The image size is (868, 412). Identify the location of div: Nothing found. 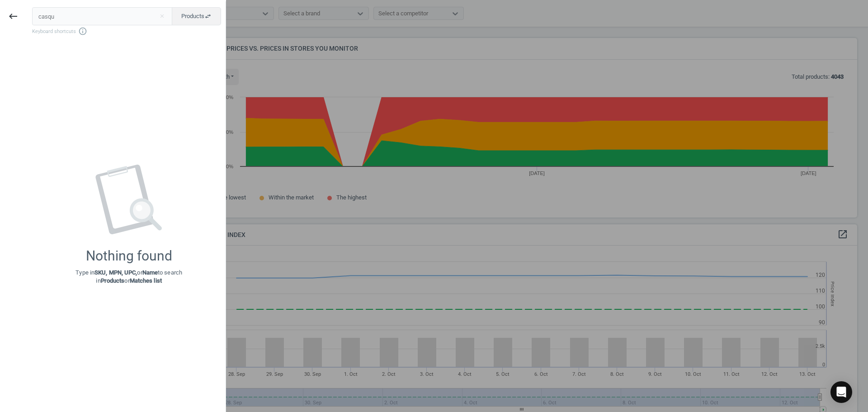
(129, 256).